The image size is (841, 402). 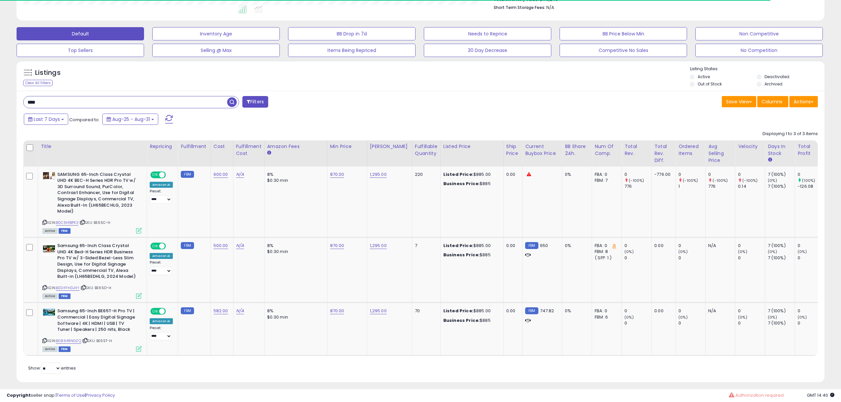 What do you see at coordinates (95, 222) in the screenshot?
I see `span: | SKU: BE65C-H` at bounding box center [95, 222].